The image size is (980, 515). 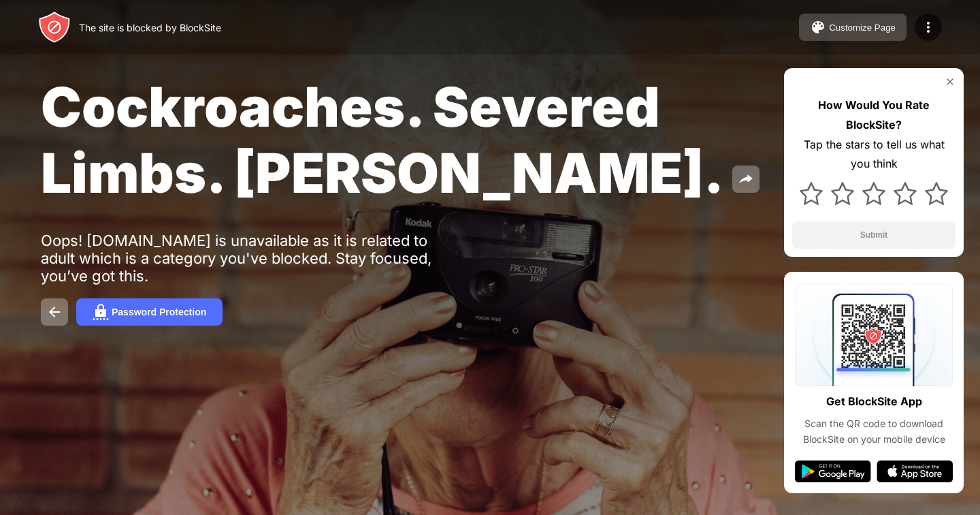 What do you see at coordinates (150, 27) in the screenshot?
I see `div: The site is blocked by BlockSite` at bounding box center [150, 27].